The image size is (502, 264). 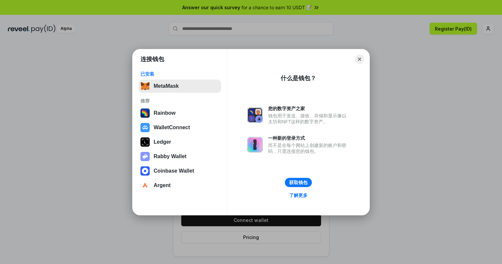 What do you see at coordinates (180, 113) in the screenshot?
I see `button: Rainbow` at bounding box center [180, 113].